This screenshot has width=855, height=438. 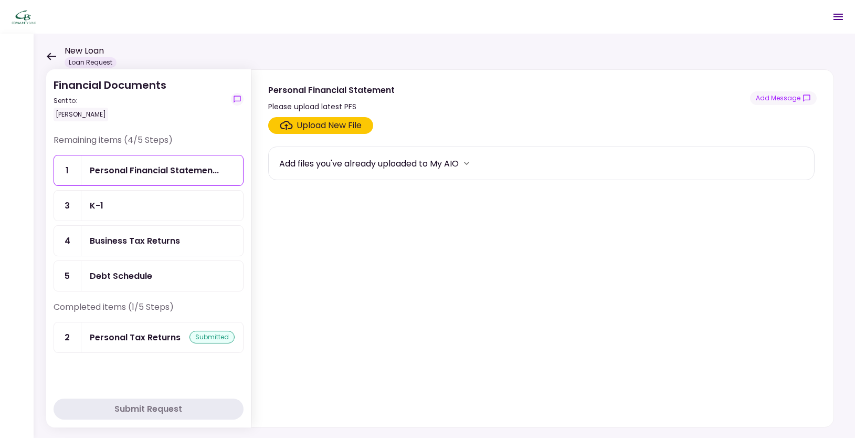 I want to click on h1: New Loan, so click(x=90, y=51).